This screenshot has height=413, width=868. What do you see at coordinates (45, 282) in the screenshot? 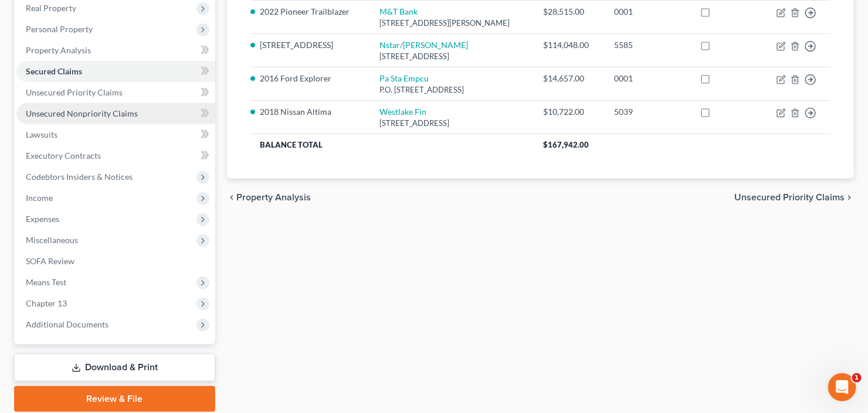
I see `span: Means Test` at bounding box center [45, 282].